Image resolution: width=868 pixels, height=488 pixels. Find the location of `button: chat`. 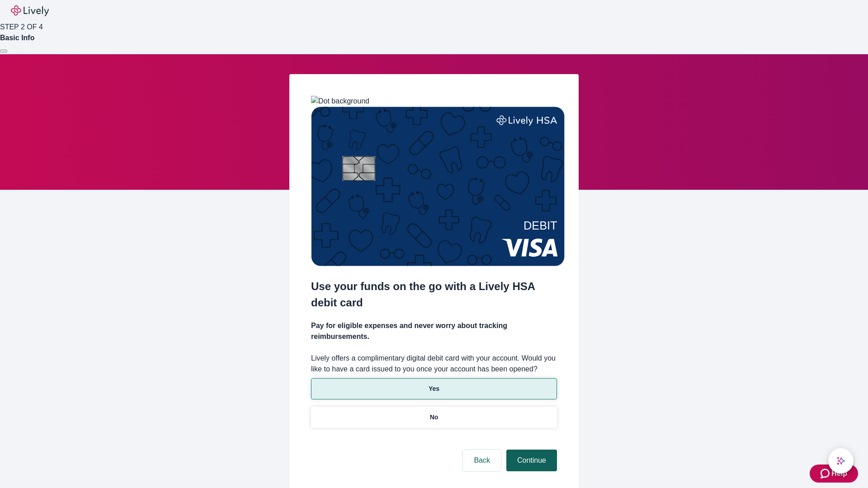

button: chat is located at coordinates (841, 461).